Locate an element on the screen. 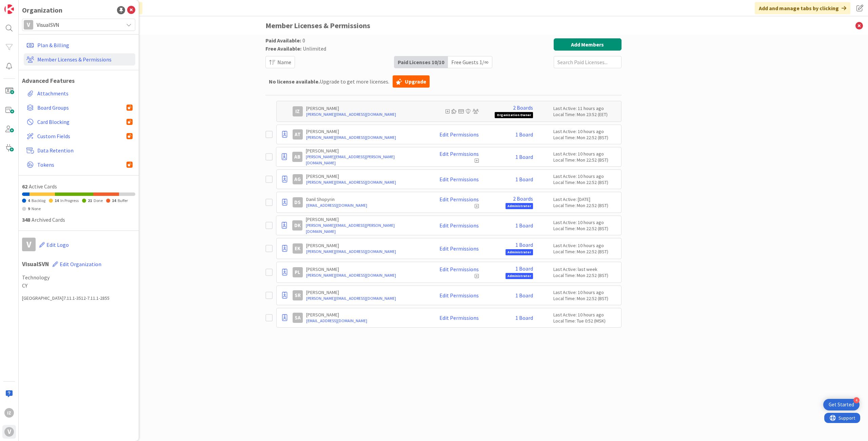  span: Tokens is located at coordinates (82, 164).